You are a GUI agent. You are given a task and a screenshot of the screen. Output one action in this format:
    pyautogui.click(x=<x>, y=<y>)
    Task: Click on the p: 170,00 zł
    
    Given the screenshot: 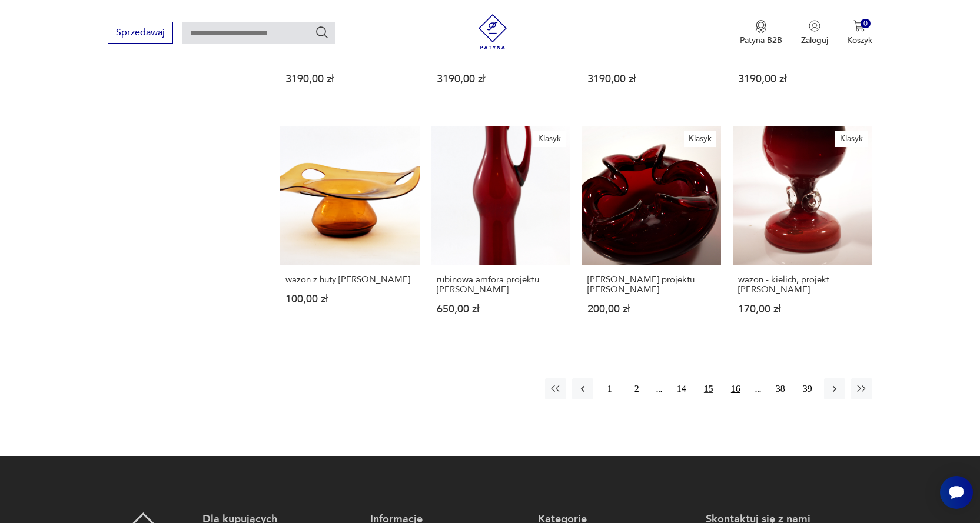 What is the action you would take?
    pyautogui.click(x=802, y=309)
    